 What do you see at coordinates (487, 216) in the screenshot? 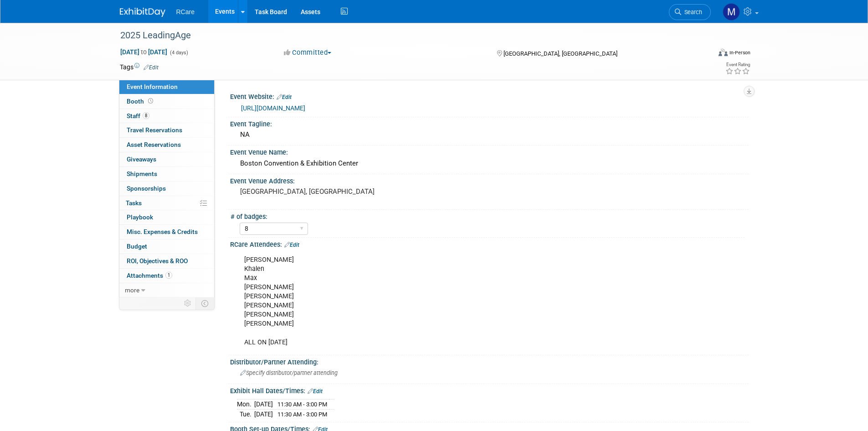
I see `div: # of badges:` at bounding box center [487, 216].